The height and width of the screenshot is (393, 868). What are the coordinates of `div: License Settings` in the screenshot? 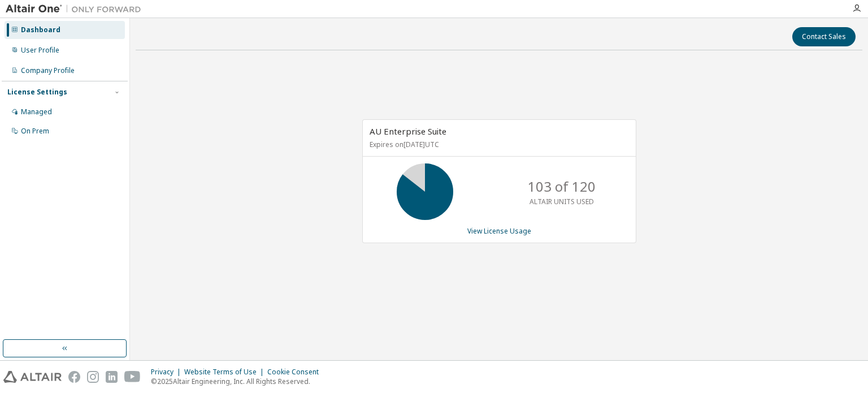 It's located at (37, 92).